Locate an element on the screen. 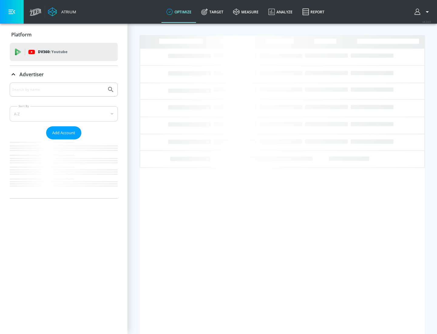 The height and width of the screenshot is (334, 437). span: Add Account is located at coordinates (64, 133).